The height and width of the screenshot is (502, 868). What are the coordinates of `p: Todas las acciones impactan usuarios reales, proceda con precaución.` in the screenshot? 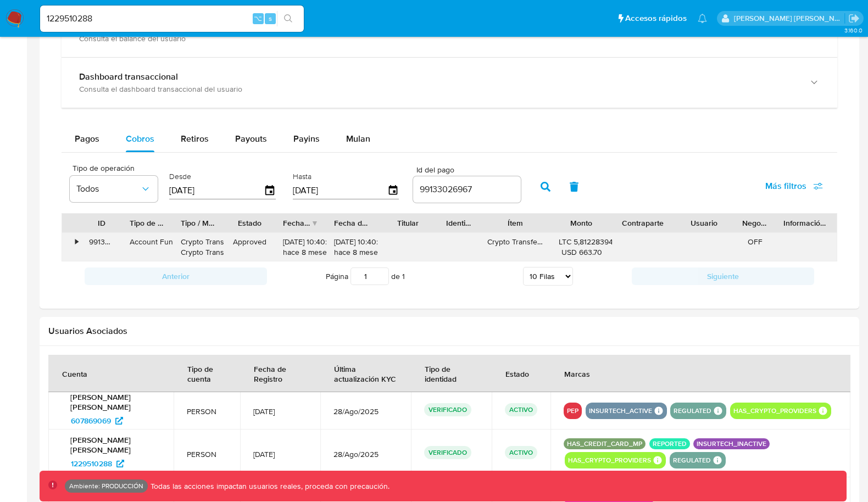 It's located at (268, 486).